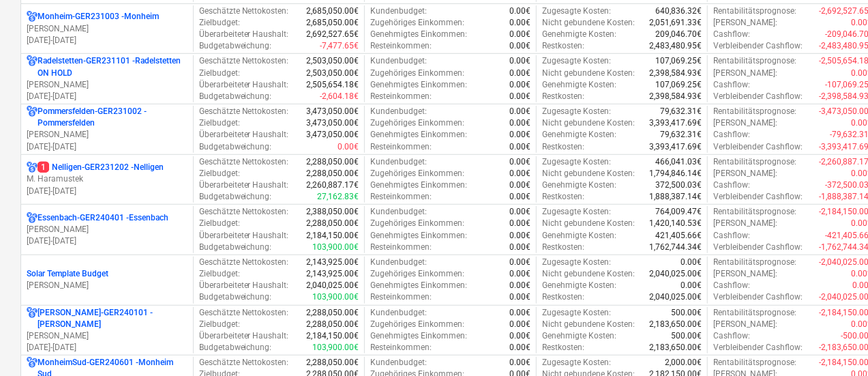 This screenshot has width=868, height=376. What do you see at coordinates (675, 23) in the screenshot?
I see `p: 2,051,691.33€` at bounding box center [675, 23].